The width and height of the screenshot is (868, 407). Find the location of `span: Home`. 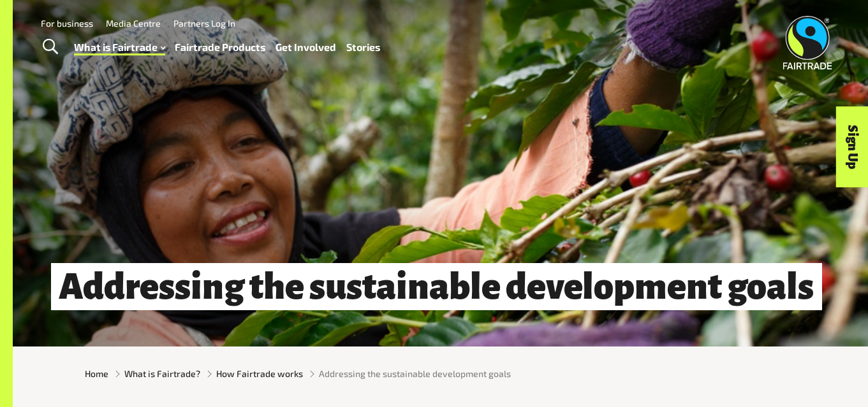

span: Home is located at coordinates (96, 374).